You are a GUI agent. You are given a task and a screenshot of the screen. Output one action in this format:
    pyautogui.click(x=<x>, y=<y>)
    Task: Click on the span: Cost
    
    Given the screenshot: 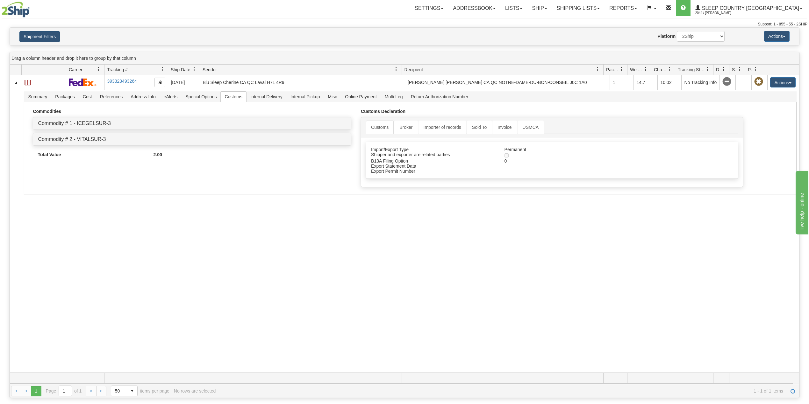 What is the action you would take?
    pyautogui.click(x=87, y=97)
    